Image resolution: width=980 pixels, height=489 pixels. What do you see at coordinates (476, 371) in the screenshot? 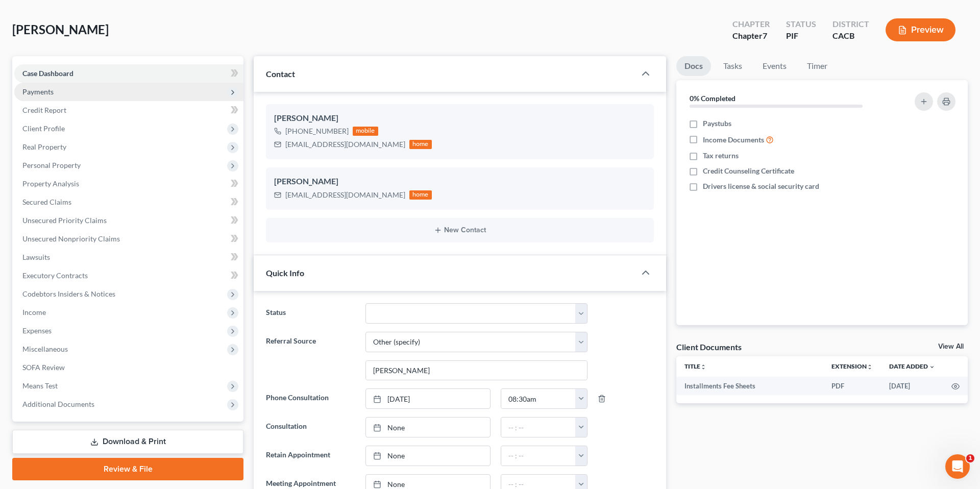
I see `input: Other Referral Source` at bounding box center [476, 371].